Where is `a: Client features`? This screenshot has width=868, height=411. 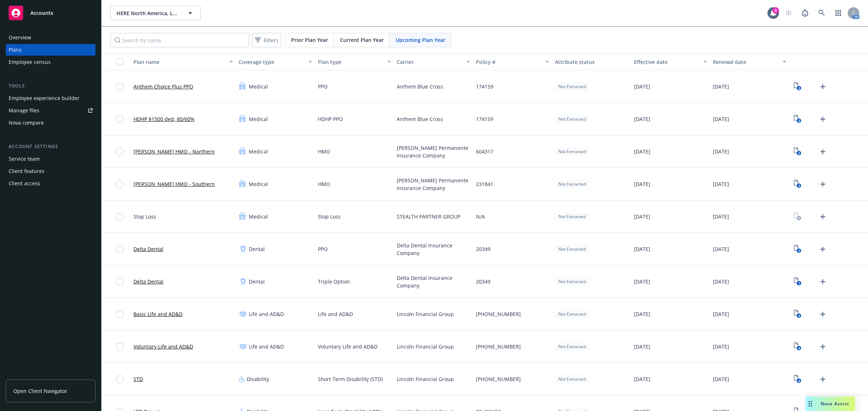 a: Client features is located at coordinates (50, 171).